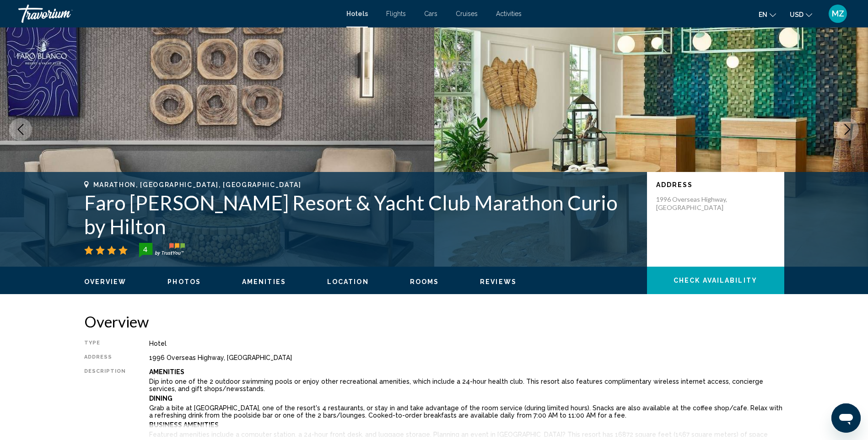 This screenshot has height=440, width=868. I want to click on b: Business Amenities, so click(184, 424).